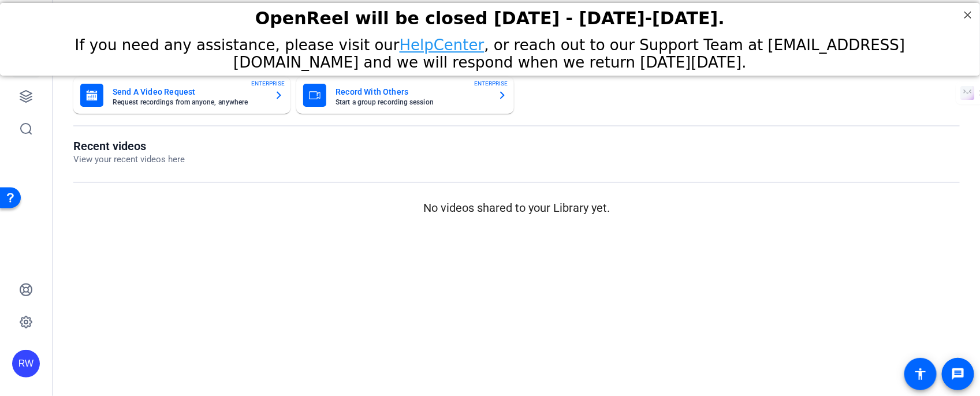 This screenshot has width=980, height=396. What do you see at coordinates (921, 374) in the screenshot?
I see `mat-icon: accessibility` at bounding box center [921, 374].